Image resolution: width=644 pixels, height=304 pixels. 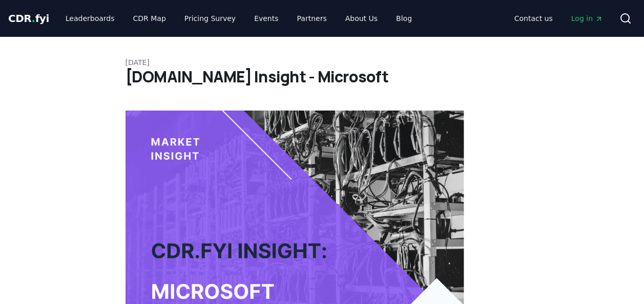 What do you see at coordinates (90, 19) in the screenshot?
I see `a: Leaderboards` at bounding box center [90, 19].